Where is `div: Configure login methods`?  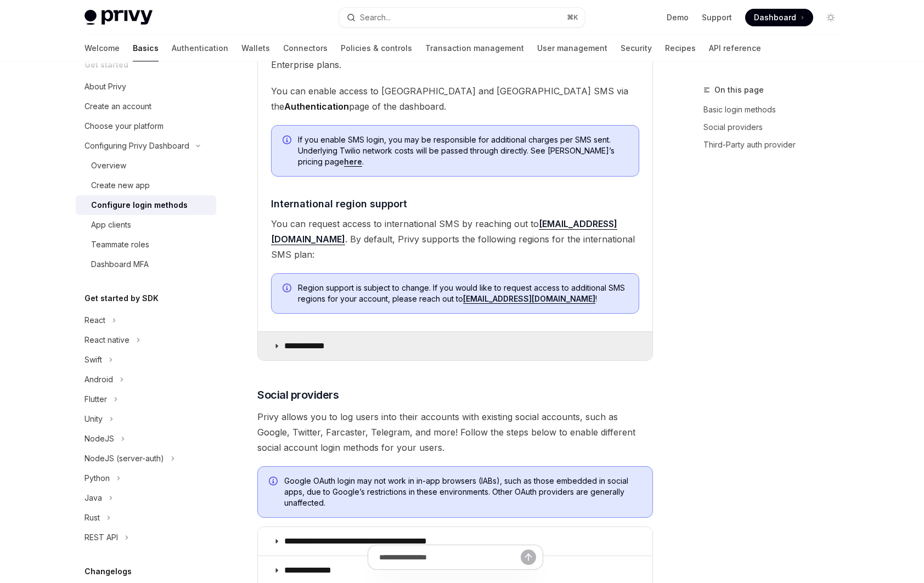 div: Configure login methods is located at coordinates (139, 205).